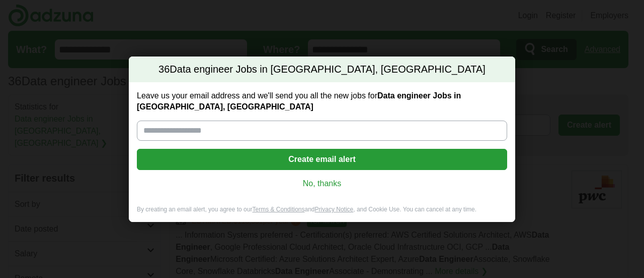 Image resolution: width=644 pixels, height=278 pixels. Describe the element at coordinates (279, 209) in the screenshot. I see `a: Terms & Conditions` at that location.